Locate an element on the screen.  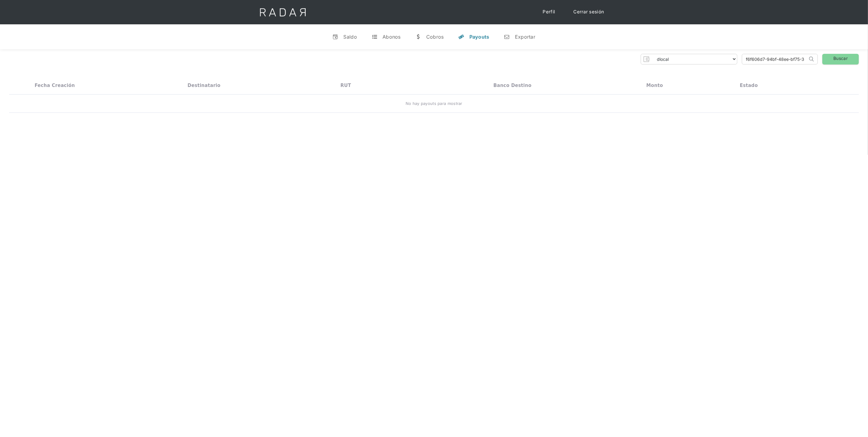
div: No hay payouts para mostrar is located at coordinates (434, 104).